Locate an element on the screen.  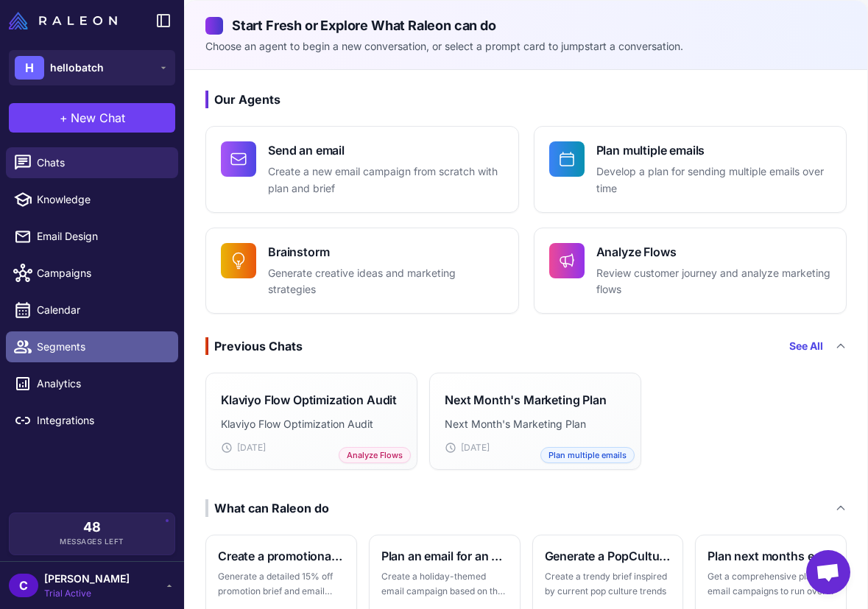
span: Segments is located at coordinates (101, 347).